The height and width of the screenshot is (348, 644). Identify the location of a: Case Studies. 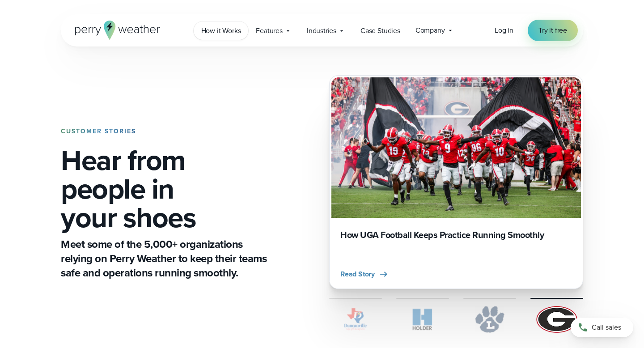
(380, 30).